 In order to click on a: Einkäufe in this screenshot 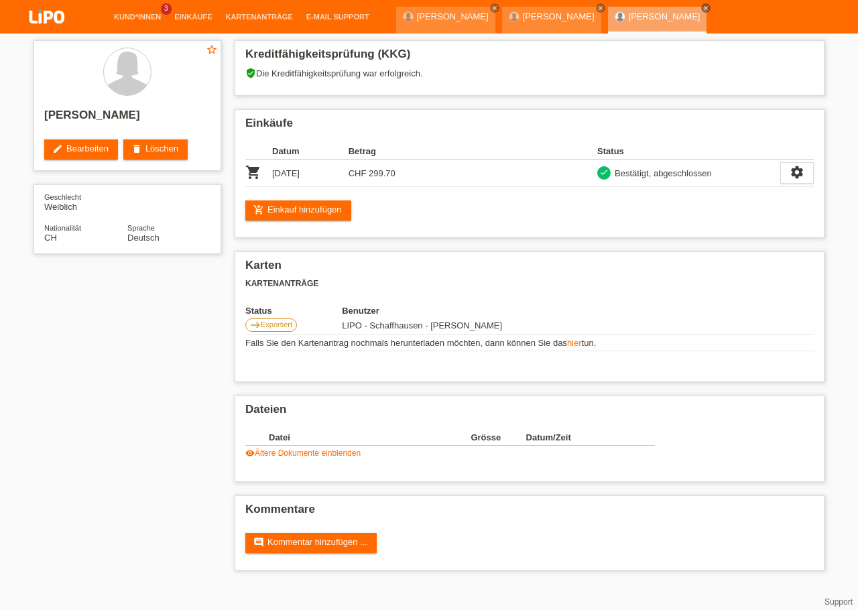, I will do `click(193, 17)`.